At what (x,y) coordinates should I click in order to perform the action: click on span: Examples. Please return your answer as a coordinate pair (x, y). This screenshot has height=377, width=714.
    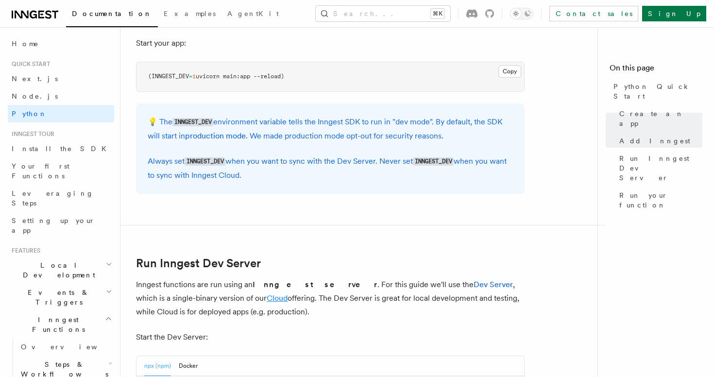
    Looking at the image, I should click on (190, 14).